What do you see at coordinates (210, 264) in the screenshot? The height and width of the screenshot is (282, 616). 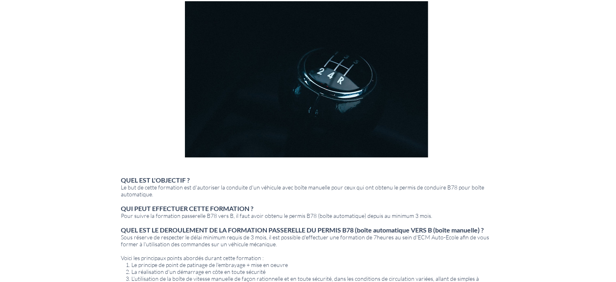 I see `span: Le principe de point de patinage de l'embrayage + mise en oeuvre` at bounding box center [210, 264].